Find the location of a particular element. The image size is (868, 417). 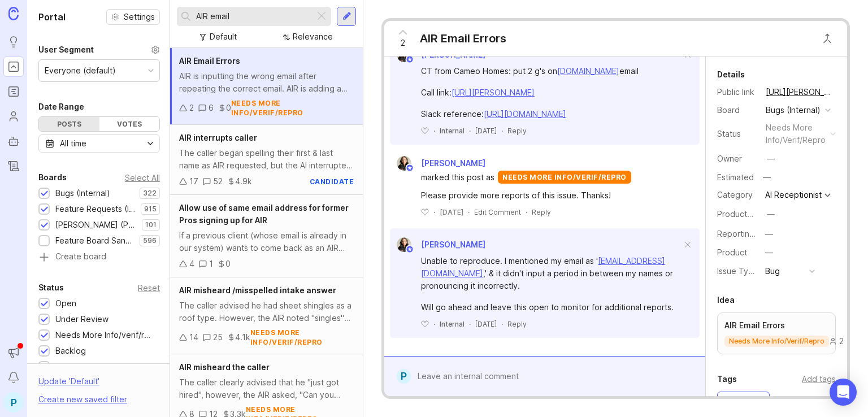

div: Select All is located at coordinates (143, 178).